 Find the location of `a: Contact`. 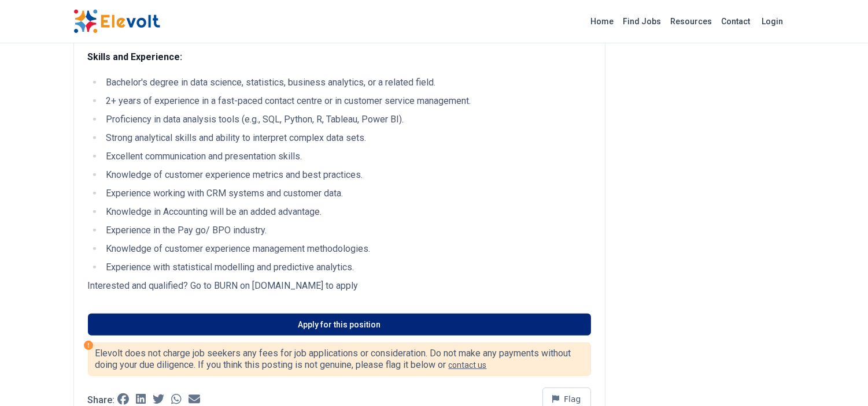

a: Contact is located at coordinates (736, 21).